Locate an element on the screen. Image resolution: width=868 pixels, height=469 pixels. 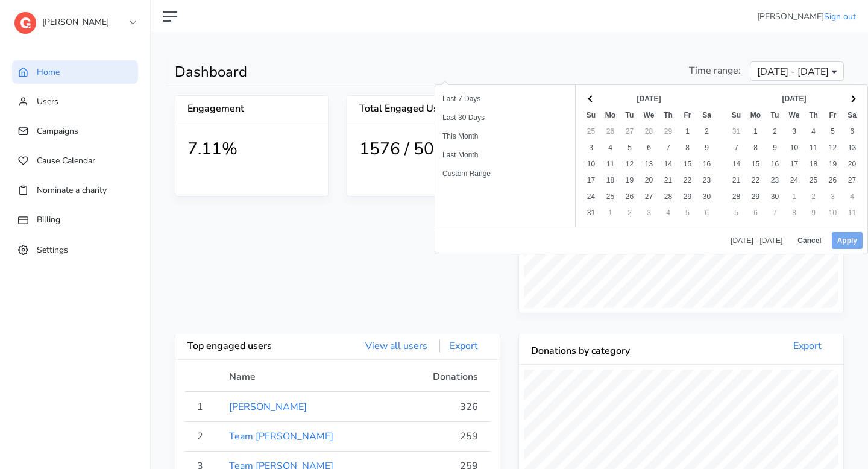
td: 13 is located at coordinates (853, 147).